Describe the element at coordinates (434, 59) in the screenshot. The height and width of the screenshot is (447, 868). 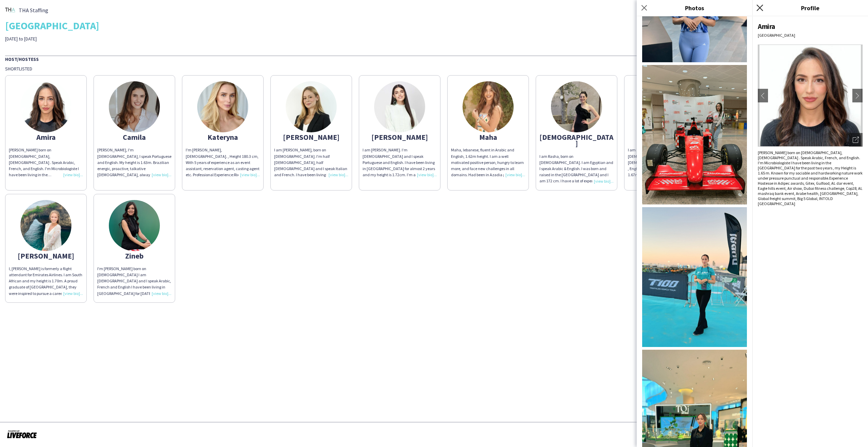
I see `div: Host/Hostess` at that location.